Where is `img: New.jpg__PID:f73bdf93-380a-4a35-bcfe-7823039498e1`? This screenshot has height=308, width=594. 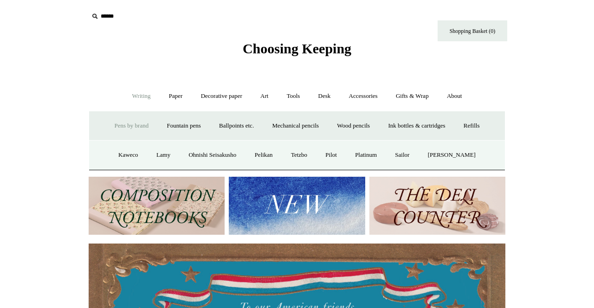 img: New.jpg__PID:f73bdf93-380a-4a35-bcfe-7823039498e1 is located at coordinates (296, 205).